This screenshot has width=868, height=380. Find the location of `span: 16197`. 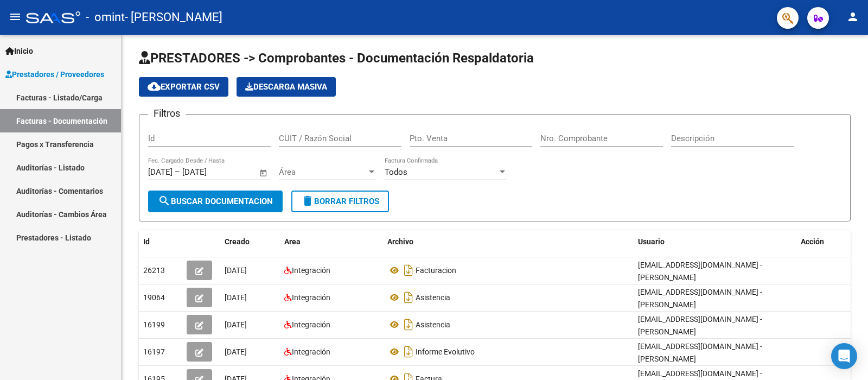

span: 16197 is located at coordinates (154, 352).